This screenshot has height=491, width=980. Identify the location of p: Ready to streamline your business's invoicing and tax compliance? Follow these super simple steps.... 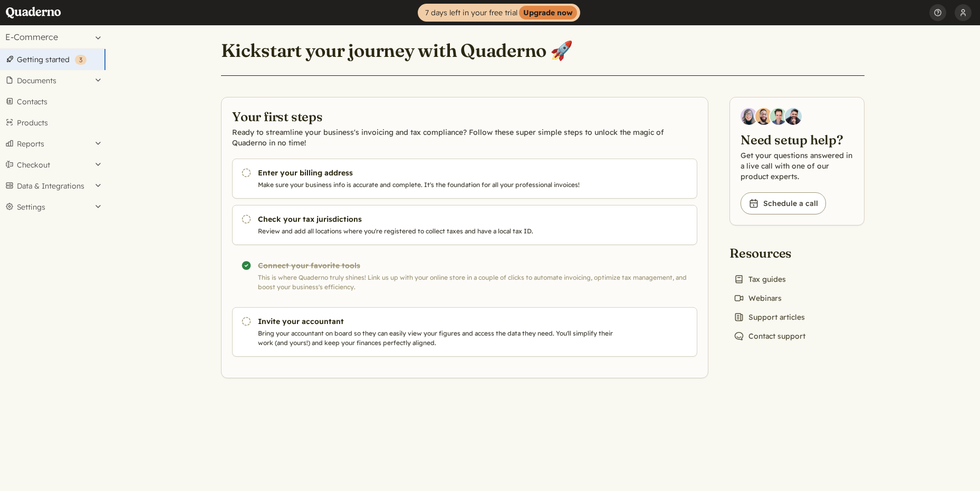
(465, 138).